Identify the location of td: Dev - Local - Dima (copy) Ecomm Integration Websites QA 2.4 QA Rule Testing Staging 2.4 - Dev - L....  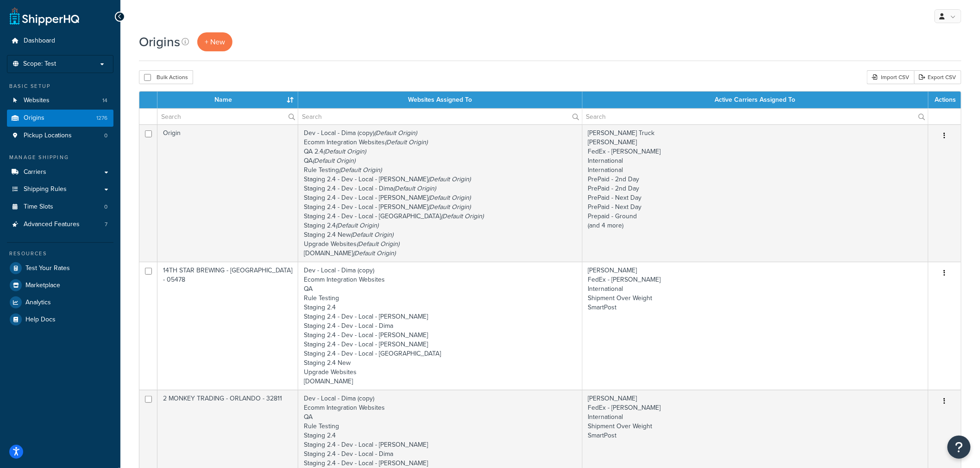
(441, 193).